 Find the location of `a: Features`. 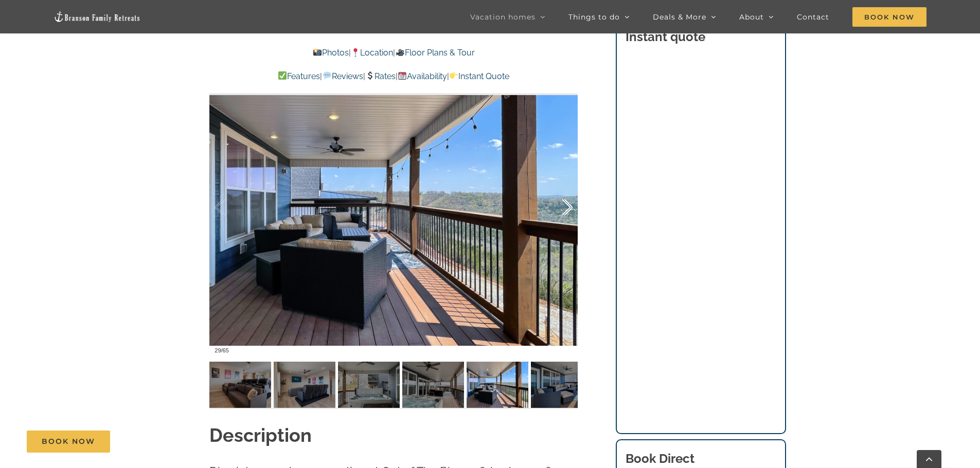

a: Features is located at coordinates (299, 76).